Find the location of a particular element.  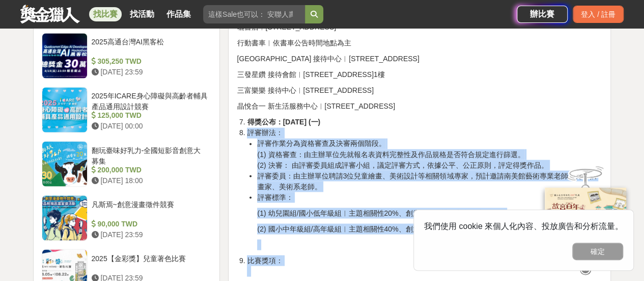

div: 200,000 TWD is located at coordinates (150, 169).